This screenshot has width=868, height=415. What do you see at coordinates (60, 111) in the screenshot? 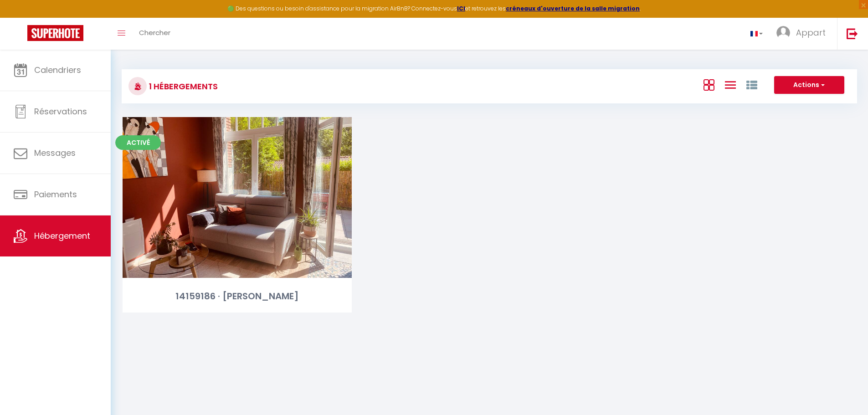
I see `span: Réservations` at bounding box center [60, 111].